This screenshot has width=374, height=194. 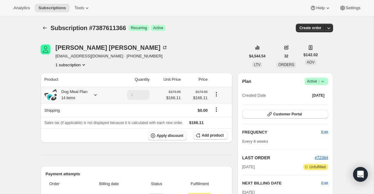 I want to click on span: AOV, so click(x=310, y=62).